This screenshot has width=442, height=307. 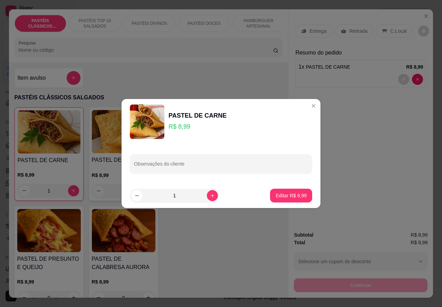 What do you see at coordinates (197, 127) in the screenshot?
I see `p: R$ 8,99` at bounding box center [197, 127].